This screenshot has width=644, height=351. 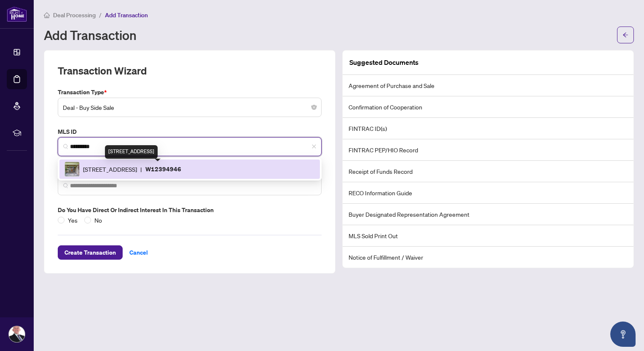 I want to click on li: Agreement of Purchase and Sale, so click(x=488, y=85).